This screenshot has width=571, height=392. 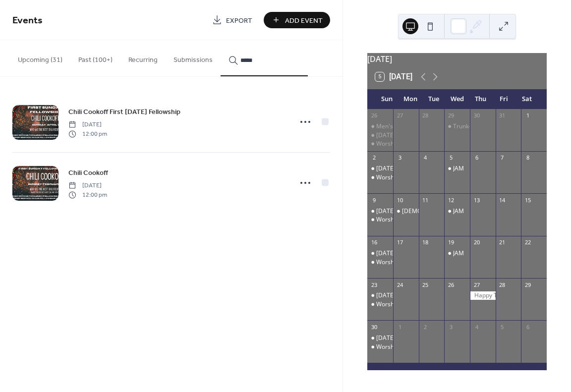 I want to click on div: 23, so click(x=374, y=284).